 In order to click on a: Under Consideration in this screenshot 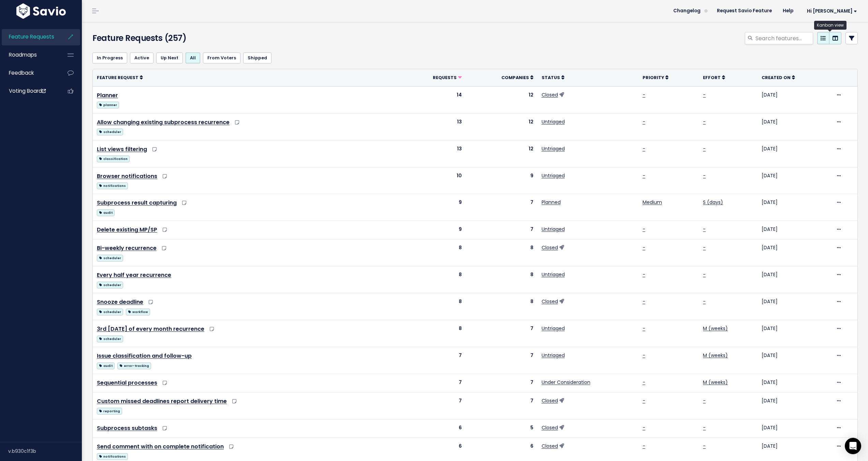, I will do `click(566, 382)`.